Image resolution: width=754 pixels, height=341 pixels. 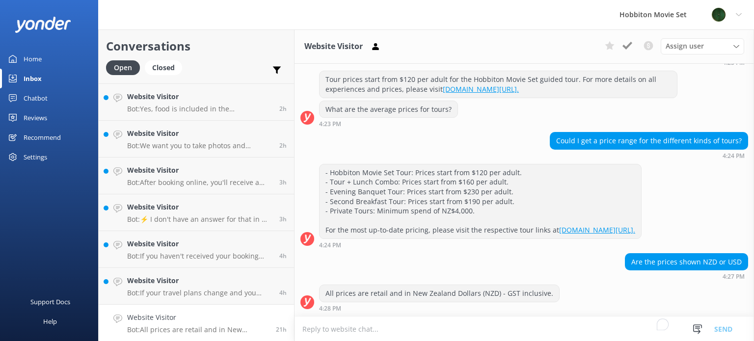 I want to click on div: What are the average prices for tours?, so click(x=388, y=109).